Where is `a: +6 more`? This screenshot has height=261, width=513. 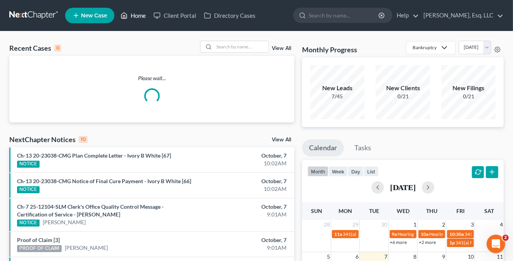 a: +6 more is located at coordinates (399, 242).